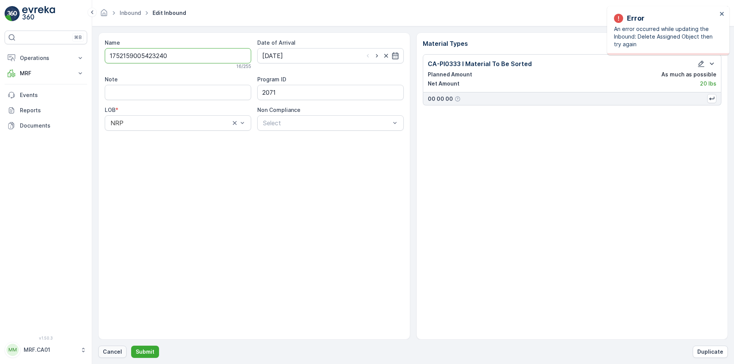  What do you see at coordinates (480, 64) in the screenshot?
I see `p: CA-PI0333 I Material To Be Sorted` at bounding box center [480, 64].